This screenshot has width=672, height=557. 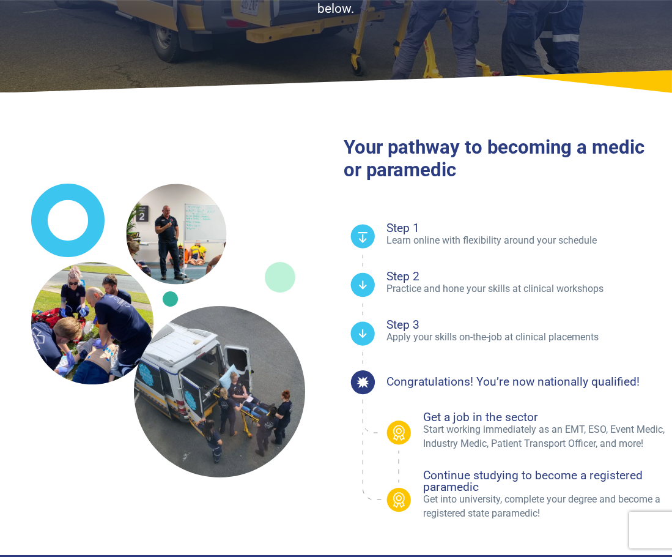 What do you see at coordinates (545, 481) in the screenshot?
I see `h4: Continue studying to become a registered paramedic` at bounding box center [545, 481].